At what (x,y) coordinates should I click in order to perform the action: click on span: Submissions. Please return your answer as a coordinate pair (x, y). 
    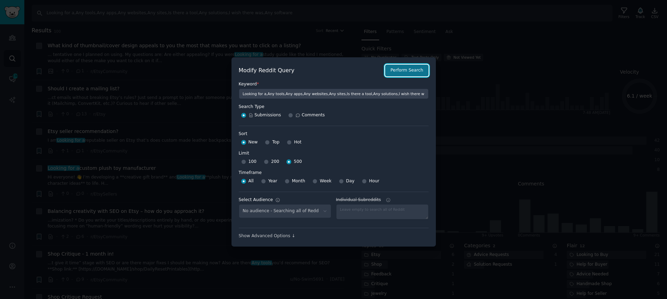
    Looking at the image, I should click on (265, 115).